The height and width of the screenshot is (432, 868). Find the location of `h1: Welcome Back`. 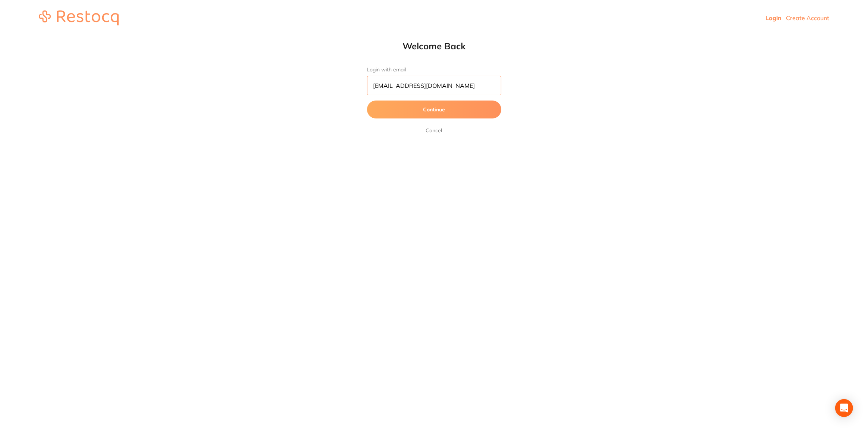

h1: Welcome Back is located at coordinates (434, 46).